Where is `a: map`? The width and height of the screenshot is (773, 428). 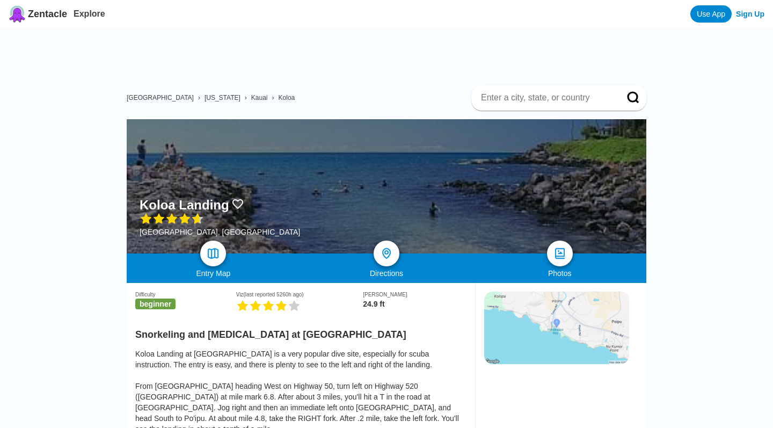
a: map is located at coordinates (213, 253).